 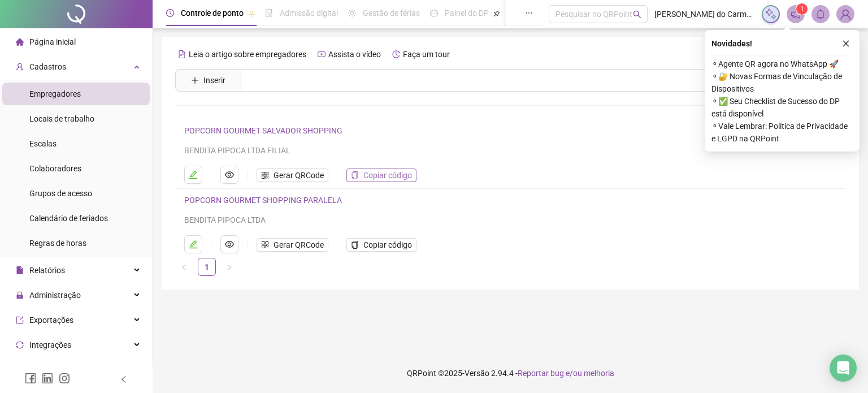 What do you see at coordinates (434, 13) in the screenshot?
I see `span: dashboard` at bounding box center [434, 13].